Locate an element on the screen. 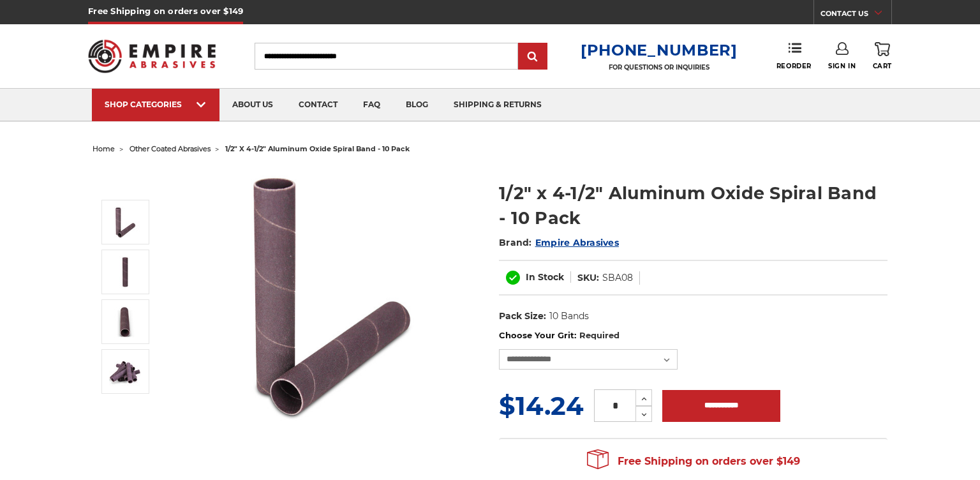 This screenshot has width=980, height=480. a: about us is located at coordinates (253, 105).